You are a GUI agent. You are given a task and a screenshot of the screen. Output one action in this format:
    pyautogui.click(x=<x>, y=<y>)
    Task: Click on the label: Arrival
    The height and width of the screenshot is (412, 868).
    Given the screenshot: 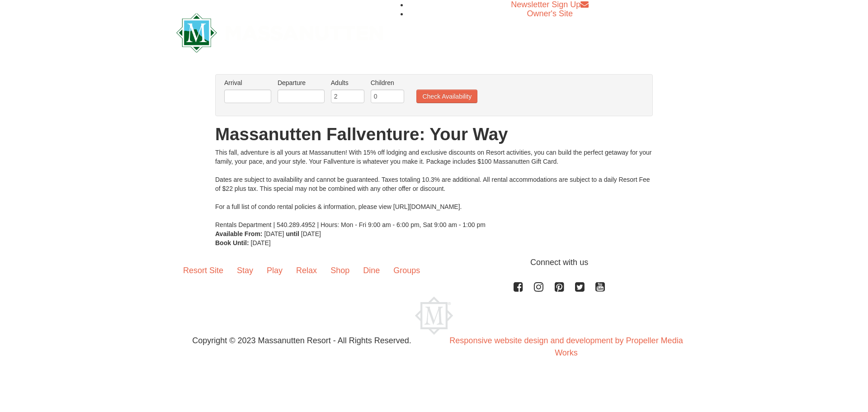 What is the action you would take?
    pyautogui.click(x=247, y=83)
    